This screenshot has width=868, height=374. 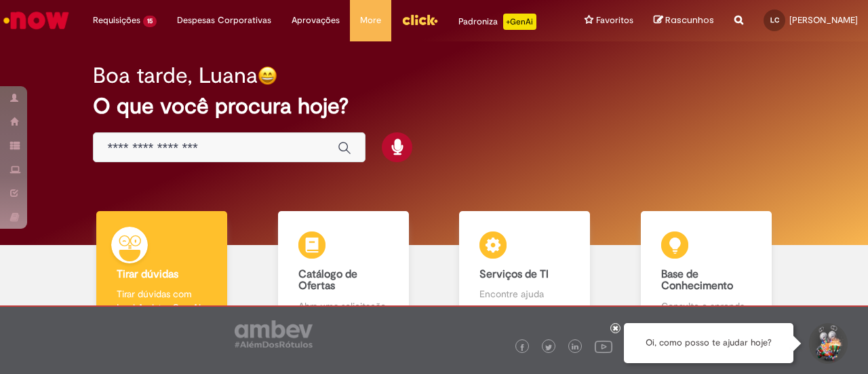 I want to click on b: Base de Conhecimento, so click(x=697, y=280).